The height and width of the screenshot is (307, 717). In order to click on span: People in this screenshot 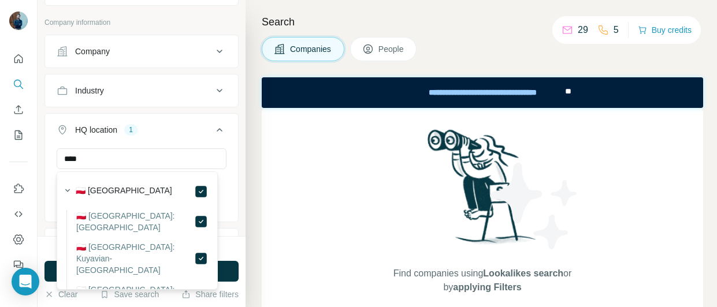, I will do `click(392, 49)`.